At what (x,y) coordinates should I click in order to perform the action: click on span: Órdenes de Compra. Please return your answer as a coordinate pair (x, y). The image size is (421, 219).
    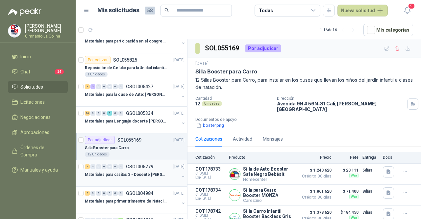
    Looking at the image, I should click on (41, 151).